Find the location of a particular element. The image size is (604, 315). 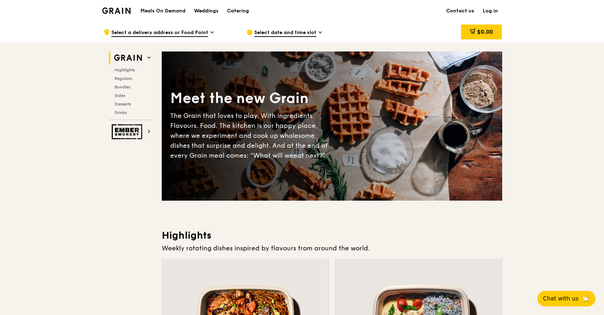

a: Catering is located at coordinates (238, 11).